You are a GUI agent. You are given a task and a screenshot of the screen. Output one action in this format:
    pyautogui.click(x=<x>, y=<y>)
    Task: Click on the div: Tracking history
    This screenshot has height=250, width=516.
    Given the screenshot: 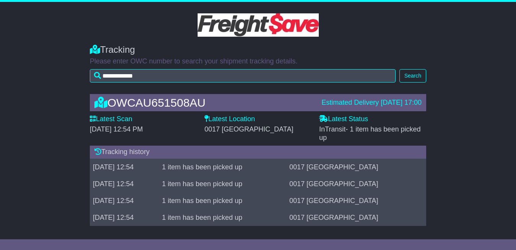 What is the action you would take?
    pyautogui.click(x=258, y=152)
    